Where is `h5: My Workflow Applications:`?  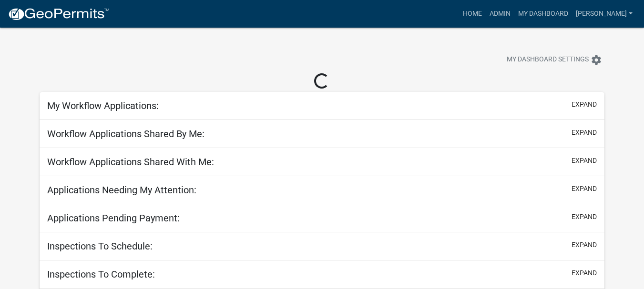 h5: My Workflow Applications: is located at coordinates (103, 106).